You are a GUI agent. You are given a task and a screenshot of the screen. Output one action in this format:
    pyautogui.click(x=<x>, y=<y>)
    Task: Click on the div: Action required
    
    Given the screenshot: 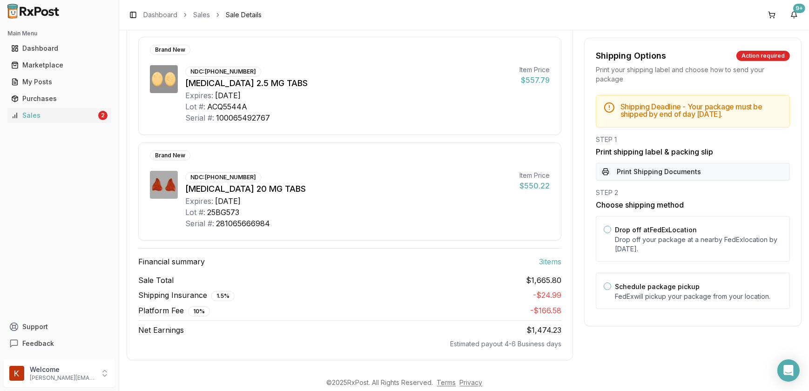 What is the action you would take?
    pyautogui.click(x=763, y=56)
    